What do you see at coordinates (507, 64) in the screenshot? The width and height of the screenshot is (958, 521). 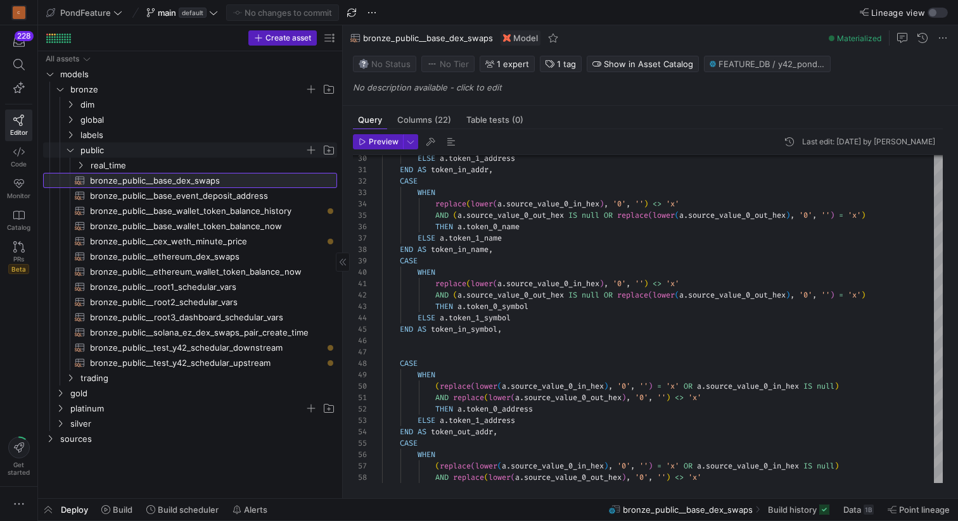 I see `button: 1 expert` at bounding box center [507, 64].